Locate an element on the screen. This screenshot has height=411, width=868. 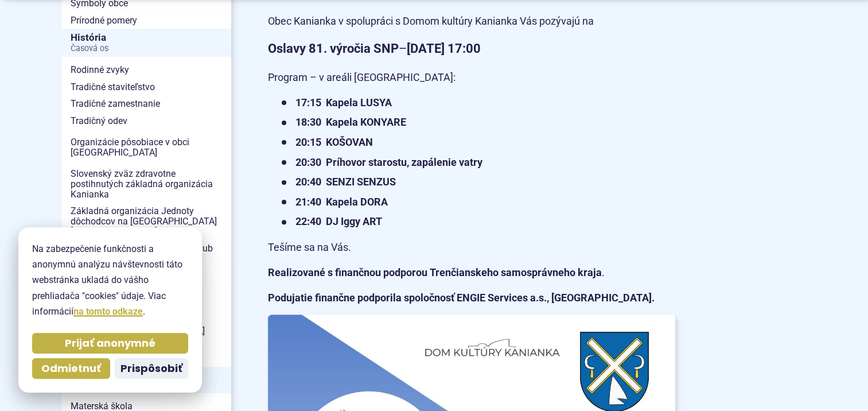
span: Odmietnuť is located at coordinates (71, 369).